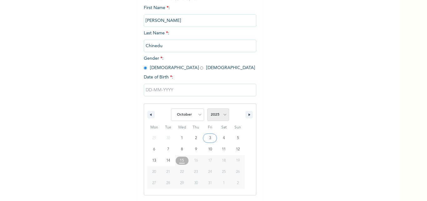 This screenshot has width=427, height=201. I want to click on span: 24, so click(210, 172).